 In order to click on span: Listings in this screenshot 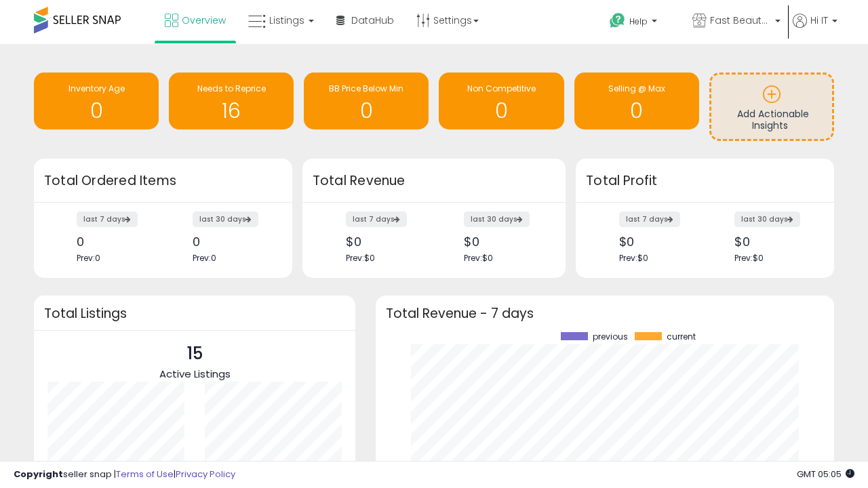, I will do `click(287, 20)`.